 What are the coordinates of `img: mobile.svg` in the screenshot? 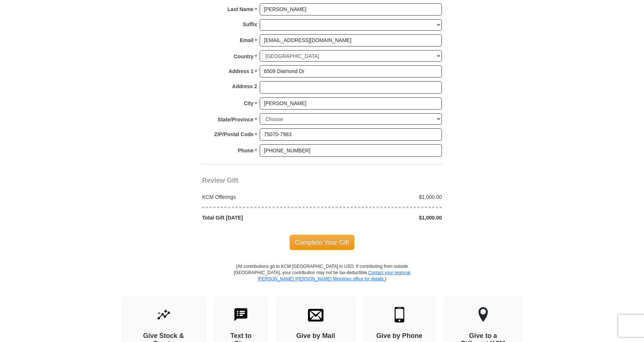 It's located at (399, 315).